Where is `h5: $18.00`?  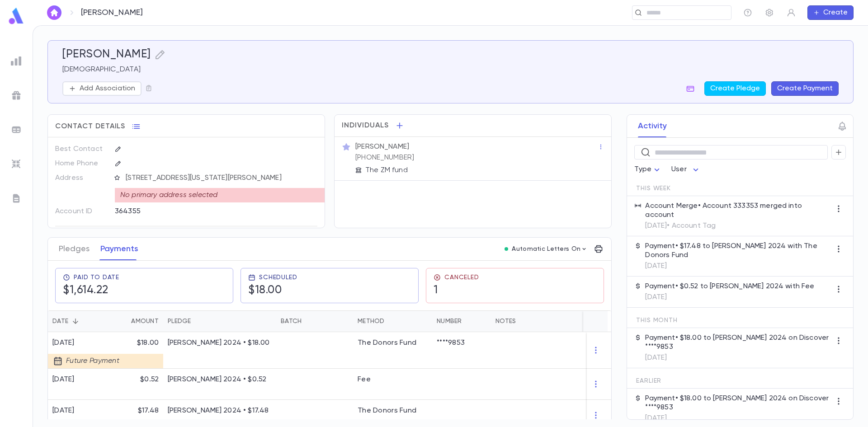 h5: $18.00 is located at coordinates (272, 291).